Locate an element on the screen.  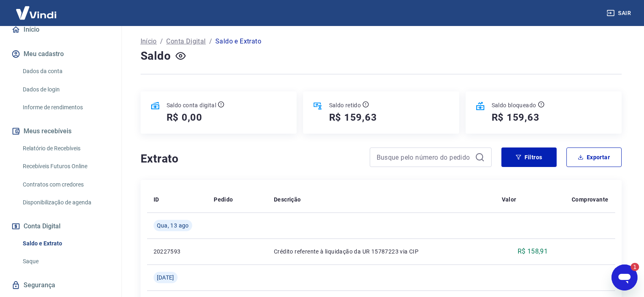
p: Comprovante is located at coordinates (590, 199).